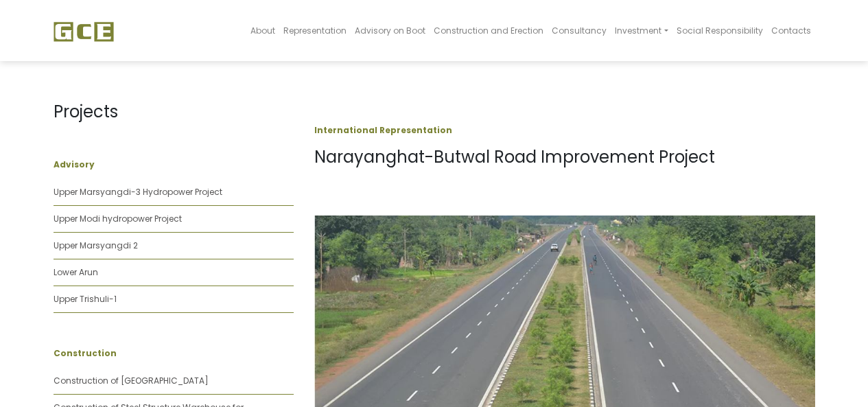 The width and height of the screenshot is (868, 407). Describe the element at coordinates (579, 30) in the screenshot. I see `a: Consultancy` at that location.